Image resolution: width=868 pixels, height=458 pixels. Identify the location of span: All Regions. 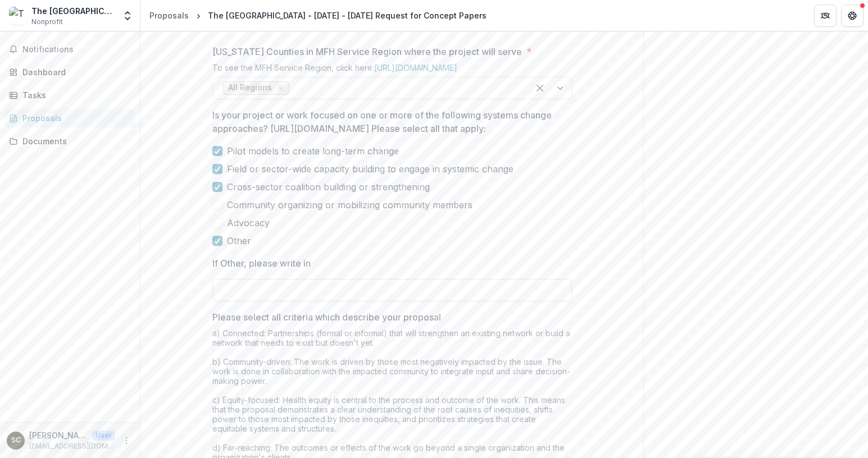
(250, 88).